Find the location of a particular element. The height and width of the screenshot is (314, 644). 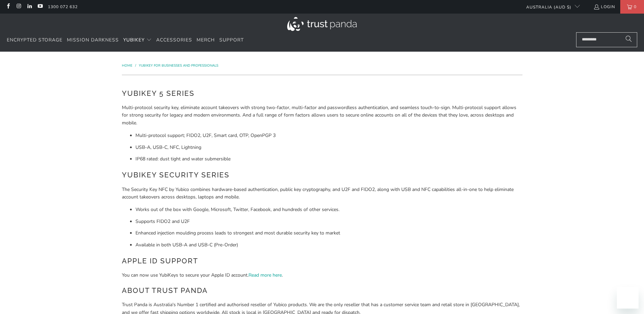

li: Works out of the box with Google, Microsoft, Twitter, Facebook, and hundreds of other services. is located at coordinates (329, 210).